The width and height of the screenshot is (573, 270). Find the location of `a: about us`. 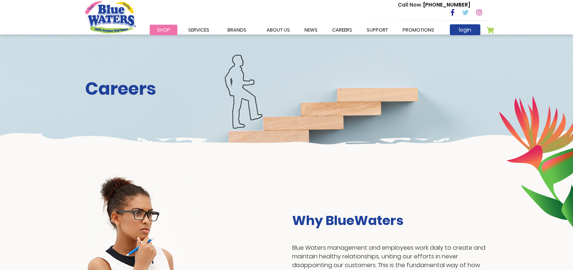

a: about us is located at coordinates (278, 30).